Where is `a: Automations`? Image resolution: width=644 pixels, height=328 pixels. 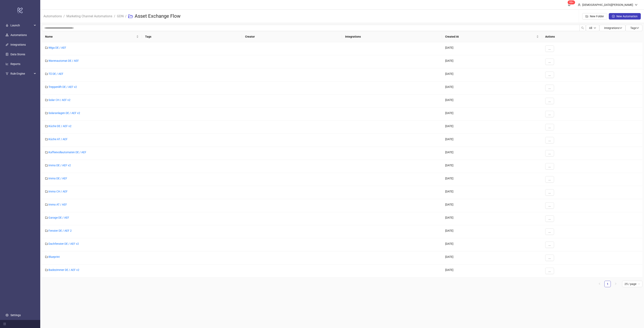 a: Automations is located at coordinates (19, 35).